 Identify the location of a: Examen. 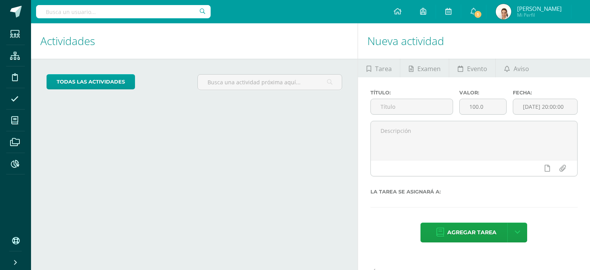
(424, 68).